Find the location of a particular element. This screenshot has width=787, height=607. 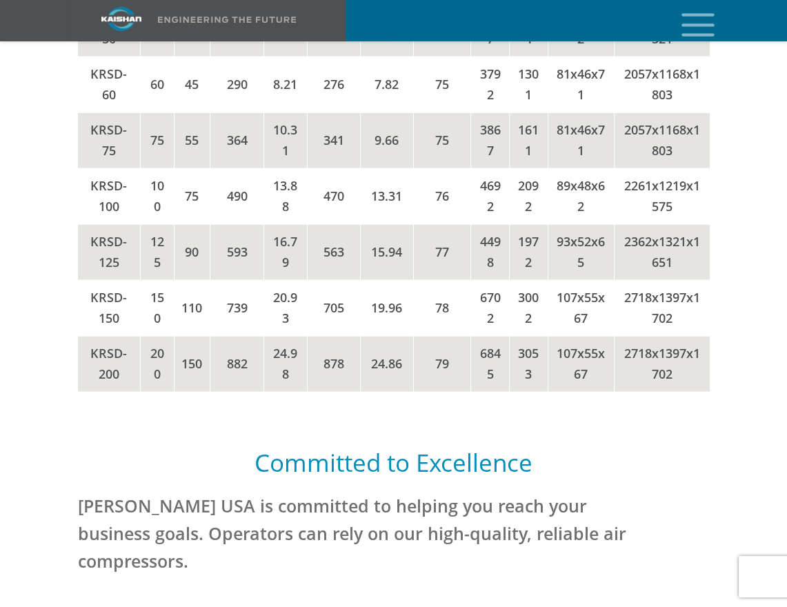

a: mobile menu is located at coordinates (688, 21).